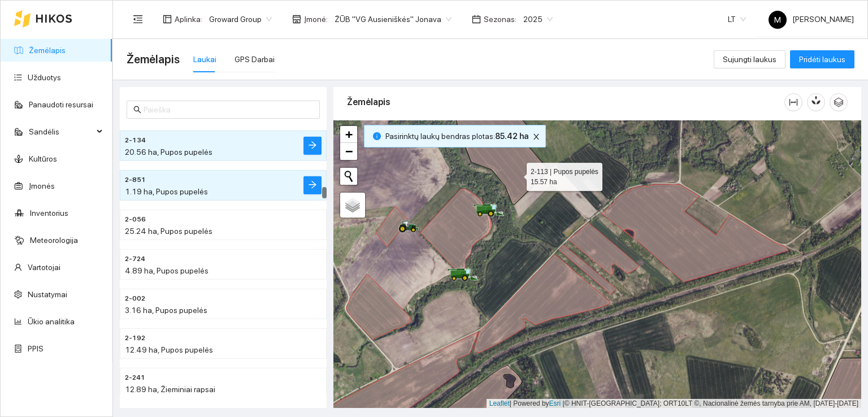  What do you see at coordinates (42, 186) in the screenshot?
I see `a: Įmonės` at bounding box center [42, 186].